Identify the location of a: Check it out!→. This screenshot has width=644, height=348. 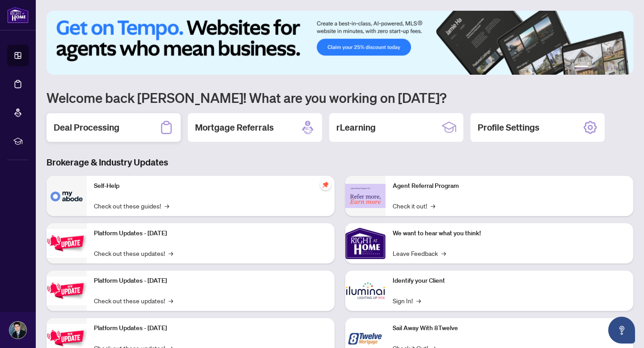
(414, 205).